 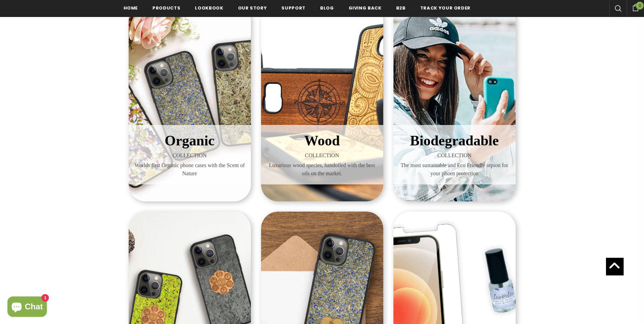 What do you see at coordinates (635, 7) in the screenshot?
I see `a: 0` at bounding box center [635, 7].